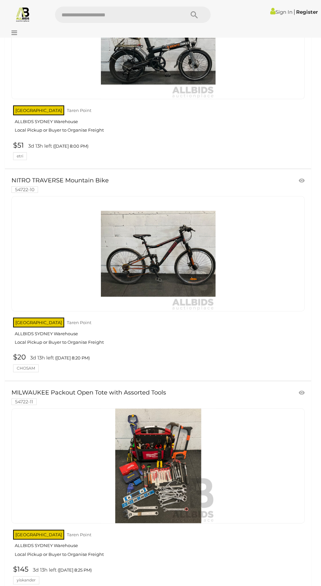 This screenshot has width=321, height=586. I want to click on a: NITRO TRAVERSE Mountain Bike, so click(158, 254).